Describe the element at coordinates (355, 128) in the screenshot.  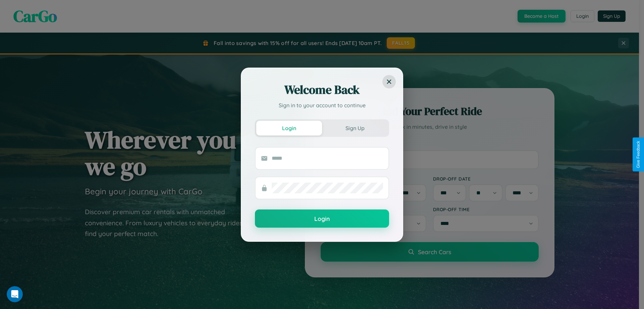
I see `button: Sign Up` at that location.